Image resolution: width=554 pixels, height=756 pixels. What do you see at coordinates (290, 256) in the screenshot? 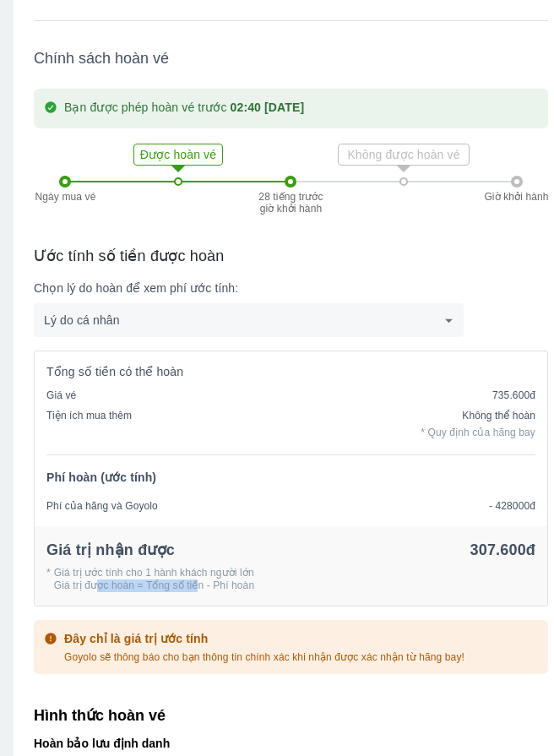
I see `p: Ước tính số tiền được hoàn` at bounding box center [290, 256].